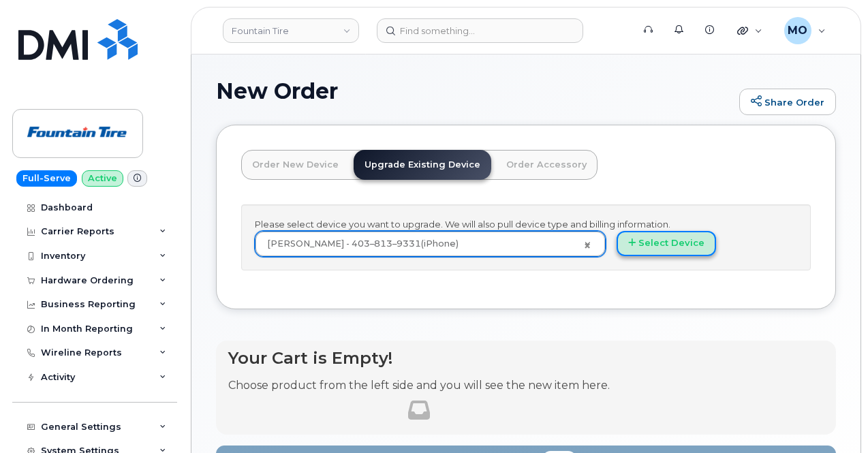  Describe the element at coordinates (439, 243) in the screenshot. I see `span: (iPhone)` at that location.